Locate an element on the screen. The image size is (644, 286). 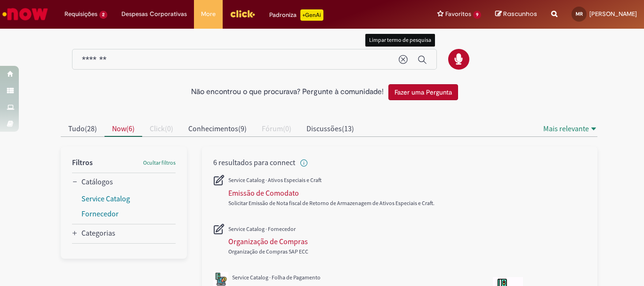
span: 2 is located at coordinates (103, 15).